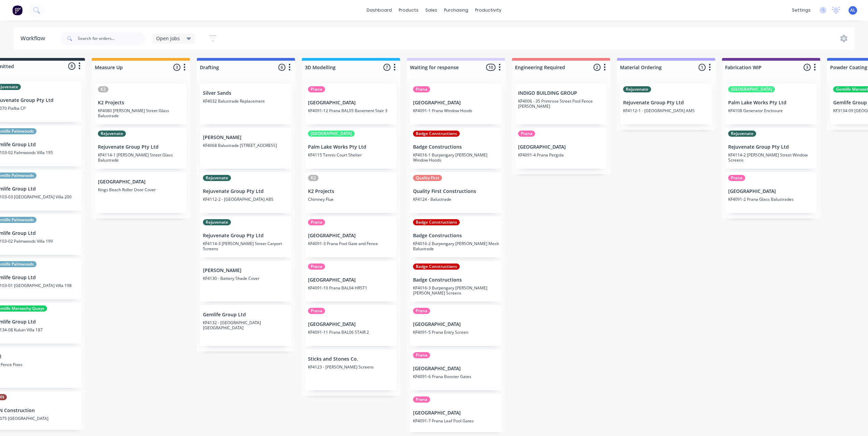 The height and width of the screenshot is (436, 868). I want to click on p: KF4091-1 Prana Window Hoods, so click(456, 111).